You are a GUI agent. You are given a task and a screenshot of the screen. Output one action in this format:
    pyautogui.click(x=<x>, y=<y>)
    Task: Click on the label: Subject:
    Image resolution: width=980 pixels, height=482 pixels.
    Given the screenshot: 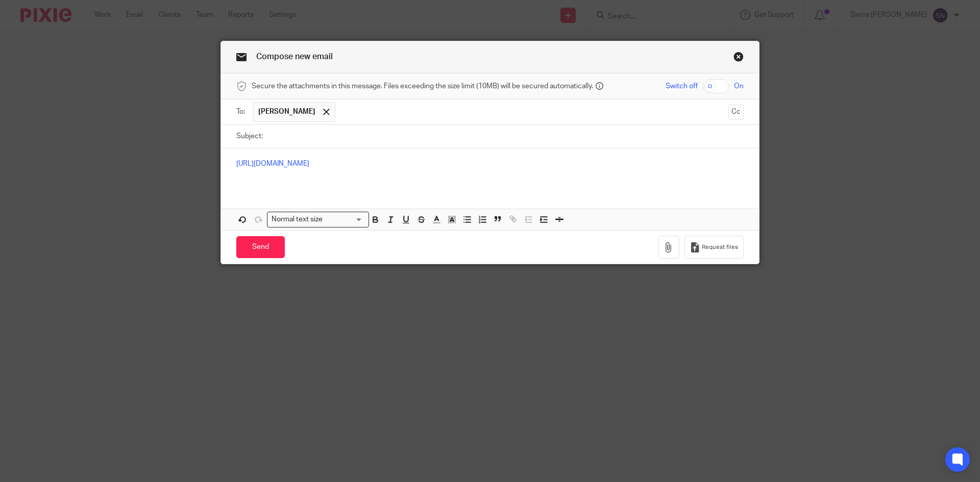 What is the action you would take?
    pyautogui.click(x=249, y=137)
    